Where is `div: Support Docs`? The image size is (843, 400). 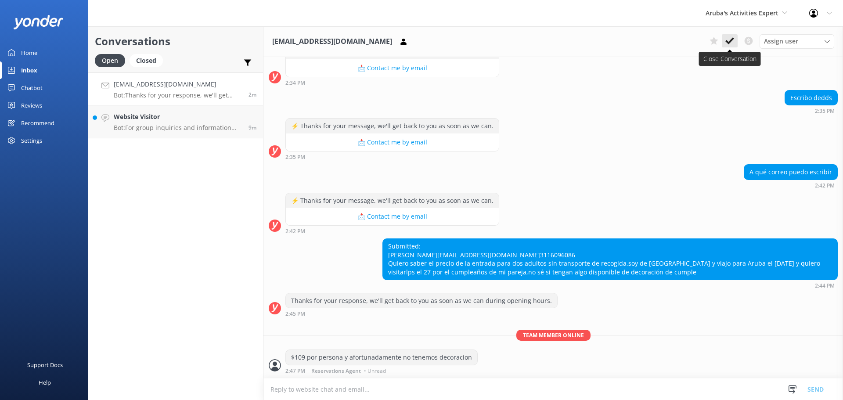
div: Support Docs is located at coordinates (45, 365).